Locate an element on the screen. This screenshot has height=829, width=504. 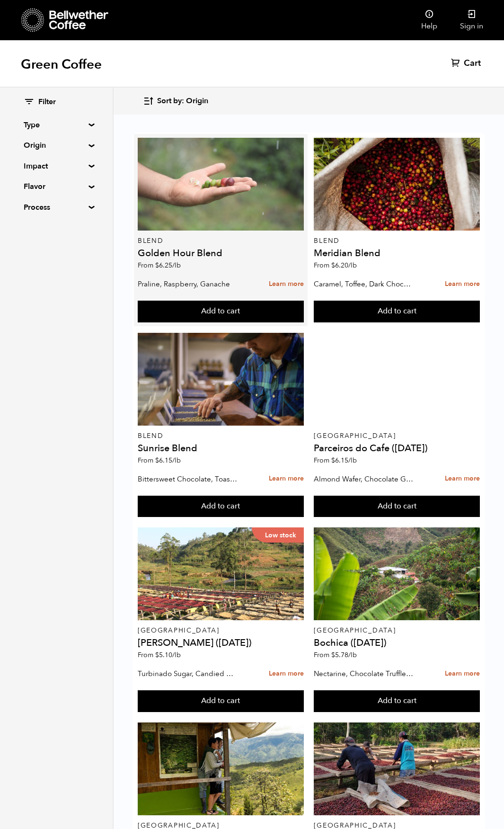
summary: Process is located at coordinates (56, 207).